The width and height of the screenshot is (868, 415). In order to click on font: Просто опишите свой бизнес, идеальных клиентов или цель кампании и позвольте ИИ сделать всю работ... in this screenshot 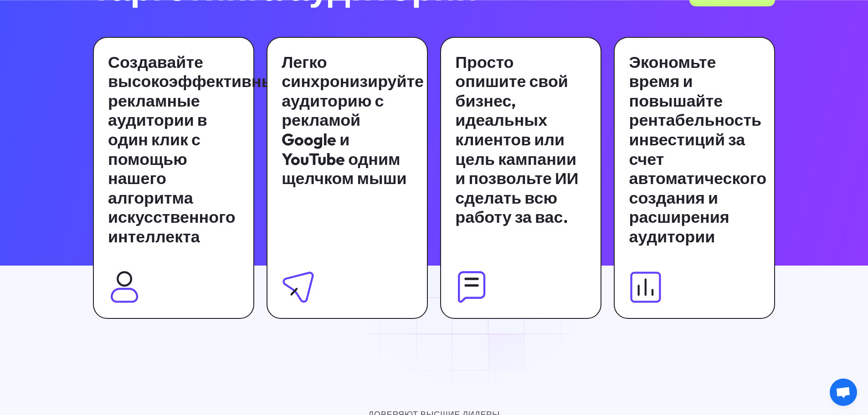, I will do `click(517, 139)`.